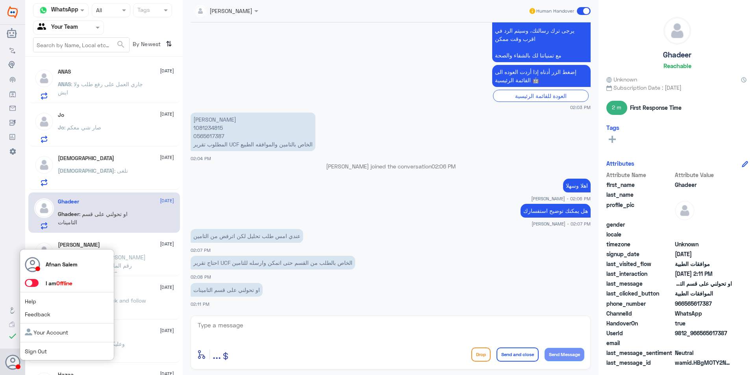  What do you see at coordinates (703, 283) in the screenshot?
I see `span: او تحولني على قسم التامينات` at bounding box center [703, 283].